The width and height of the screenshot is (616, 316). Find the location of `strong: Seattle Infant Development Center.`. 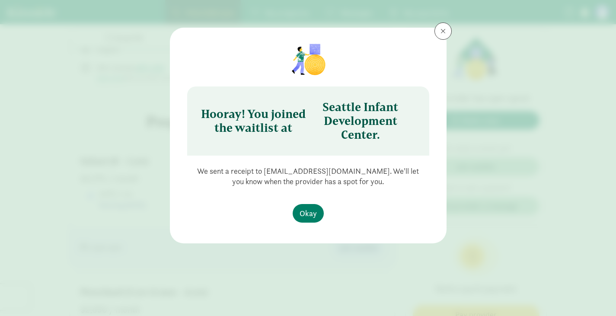

strong: Seattle Infant Development Center. is located at coordinates (360, 121).